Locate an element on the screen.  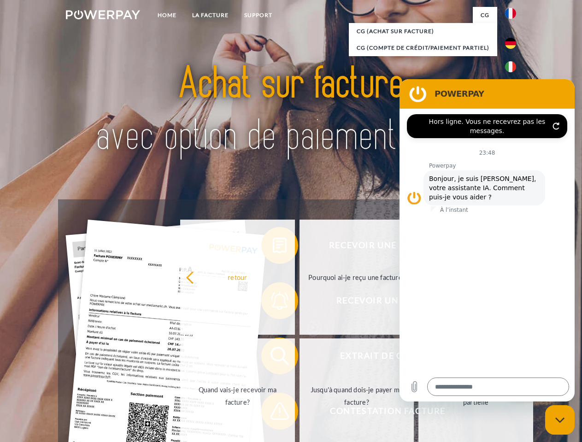
a: Support is located at coordinates (258, 15).